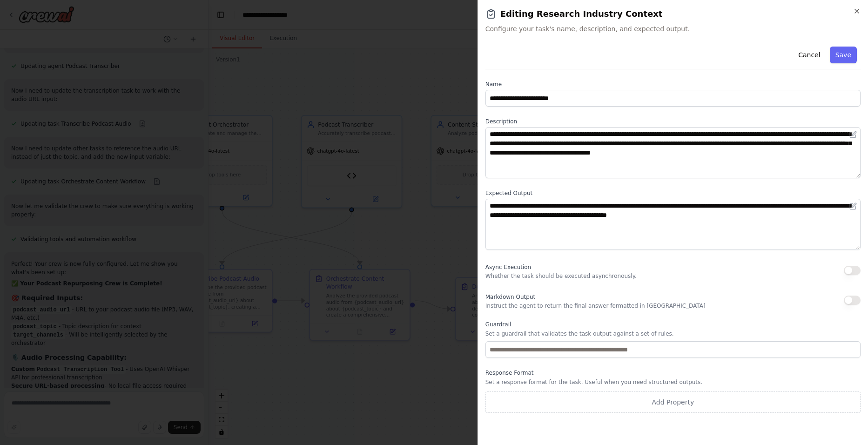 This screenshot has width=868, height=445. What do you see at coordinates (673, 402) in the screenshot?
I see `button: Add Property` at bounding box center [673, 402].